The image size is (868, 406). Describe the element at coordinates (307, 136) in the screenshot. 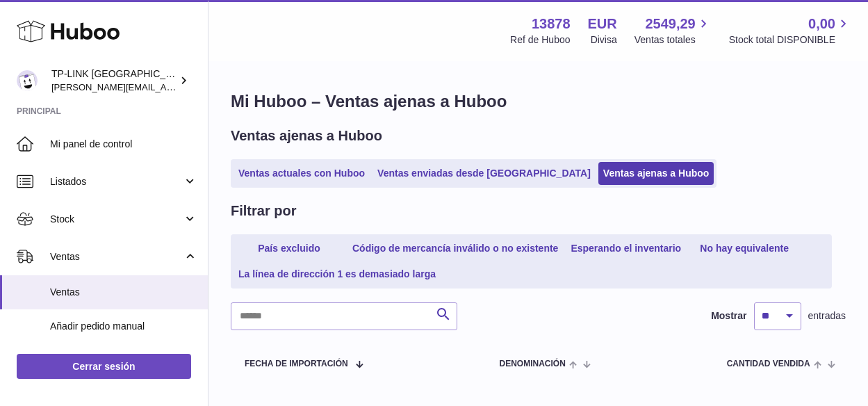

I see `h2: Ventas ajenas a Huboo` at that location.